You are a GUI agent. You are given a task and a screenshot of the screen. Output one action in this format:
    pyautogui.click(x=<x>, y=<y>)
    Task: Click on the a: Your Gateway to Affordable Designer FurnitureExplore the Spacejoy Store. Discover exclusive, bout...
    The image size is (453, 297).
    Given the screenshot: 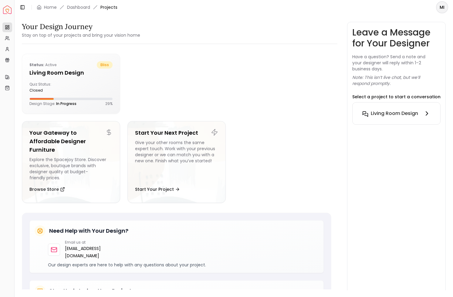 What is the action you would take?
    pyautogui.click(x=71, y=162)
    